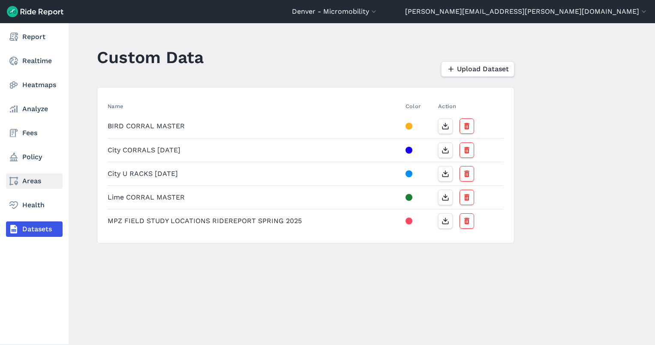 This screenshot has height=345, width=655. I want to click on td: Lime CORRAL MASTER, so click(255, 197).